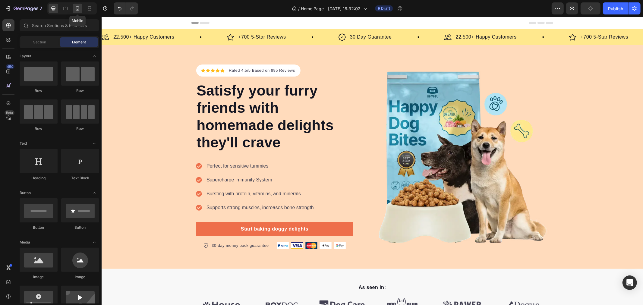  What do you see at coordinates (158, 191) in the screenshot?
I see `p: Supports strong muscles, increases bone strength` at bounding box center [158, 191].